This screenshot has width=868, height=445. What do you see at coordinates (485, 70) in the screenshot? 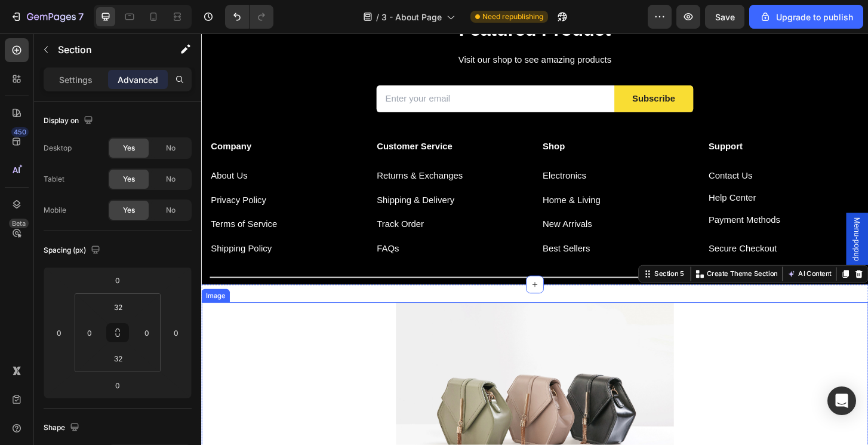
I see `div: Subscribe` at bounding box center [485, 70].